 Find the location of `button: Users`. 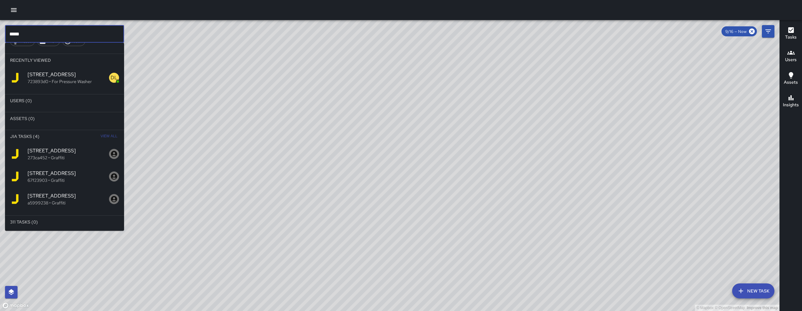

button: Users is located at coordinates (791, 56).